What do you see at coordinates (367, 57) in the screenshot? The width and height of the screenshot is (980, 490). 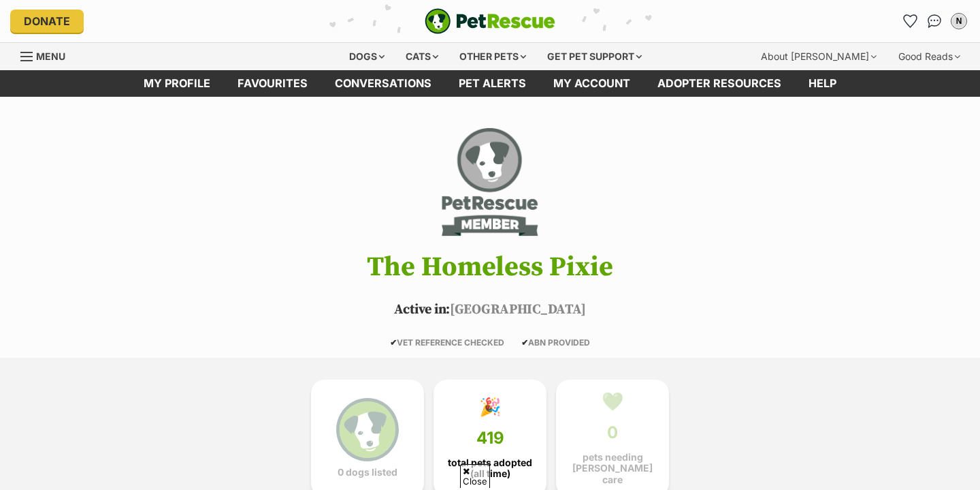 I see `div: Dogs` at bounding box center [367, 57].